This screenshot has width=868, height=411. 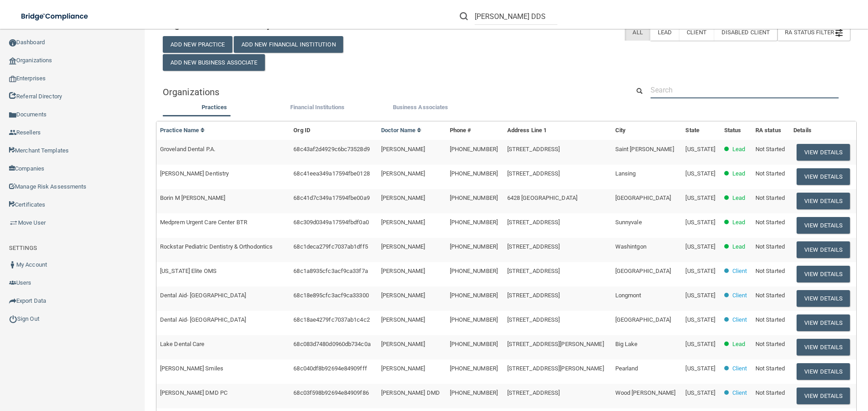 I want to click on label: SETTINGS, so click(x=23, y=248).